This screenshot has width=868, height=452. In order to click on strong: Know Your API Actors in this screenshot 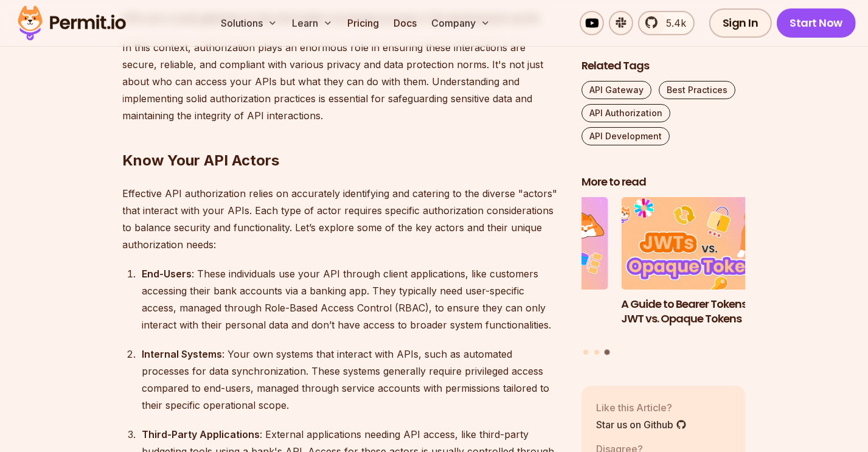, I will do `click(202, 160)`.